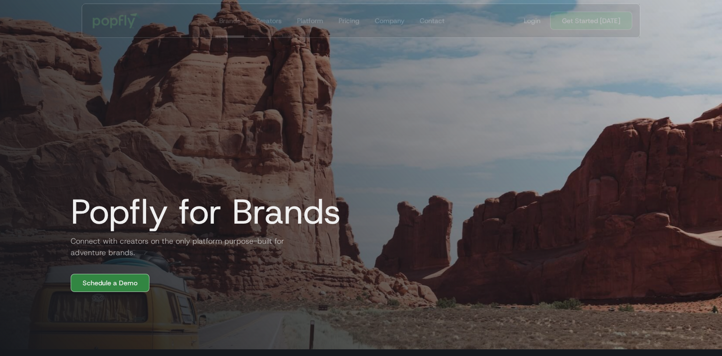  What do you see at coordinates (110, 283) in the screenshot?
I see `a: Schedule a Demo` at bounding box center [110, 283].